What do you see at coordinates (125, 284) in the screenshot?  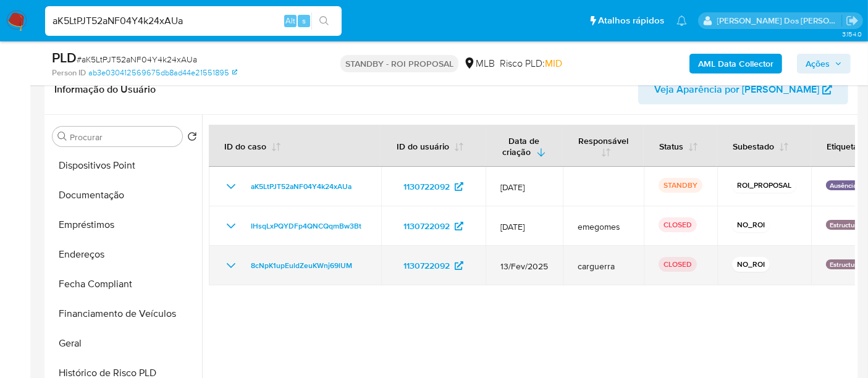 I see `button: Fecha Compliant` at bounding box center [125, 284].